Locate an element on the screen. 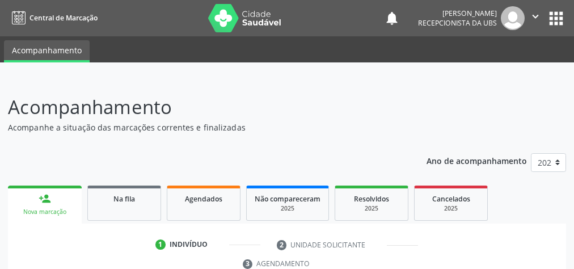 The image size is (574, 269). div: Nova marcação is located at coordinates (45, 212).